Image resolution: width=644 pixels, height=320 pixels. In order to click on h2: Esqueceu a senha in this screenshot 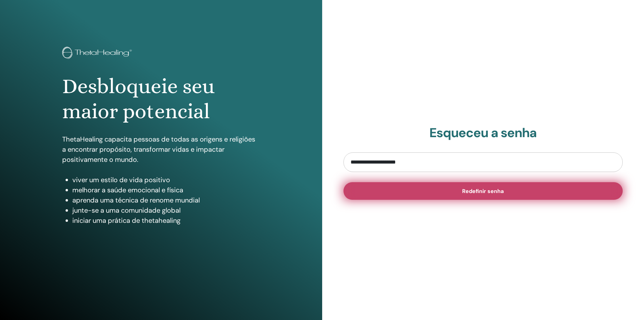, I will do `click(483, 133)`.